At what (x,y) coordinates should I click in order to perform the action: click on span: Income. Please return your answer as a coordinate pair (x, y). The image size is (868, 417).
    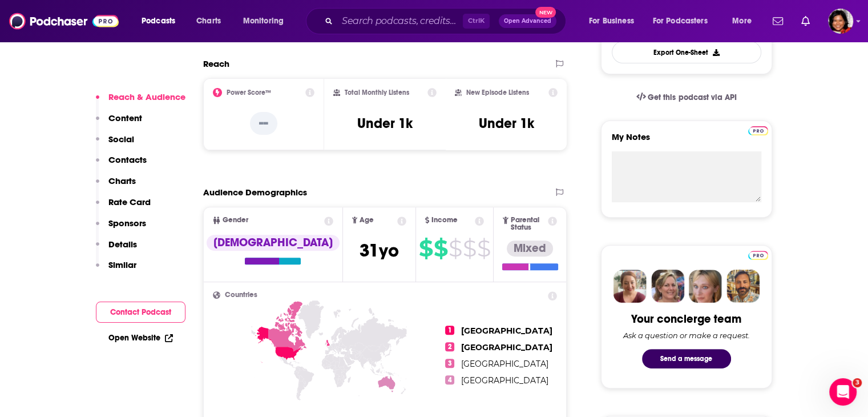
    Looking at the image, I should click on (445, 220).